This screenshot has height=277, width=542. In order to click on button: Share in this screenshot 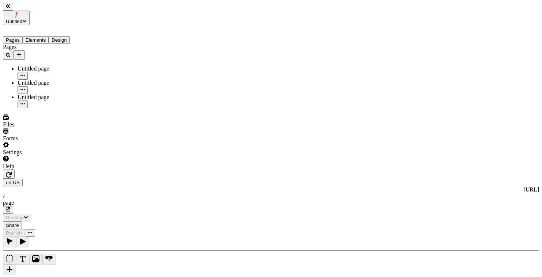, I will do `click(12, 225)`.